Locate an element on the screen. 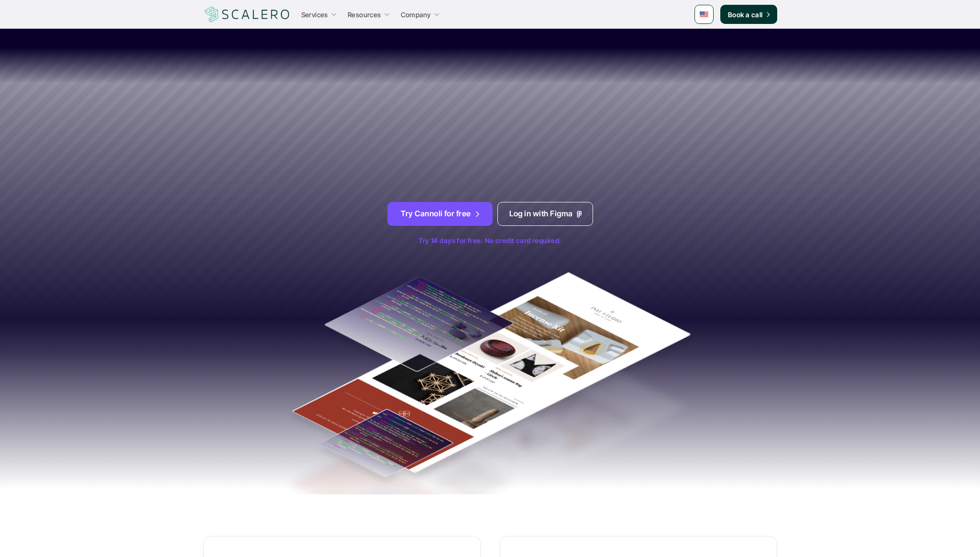 The image size is (980, 557). span: go is located at coordinates (566, 90).